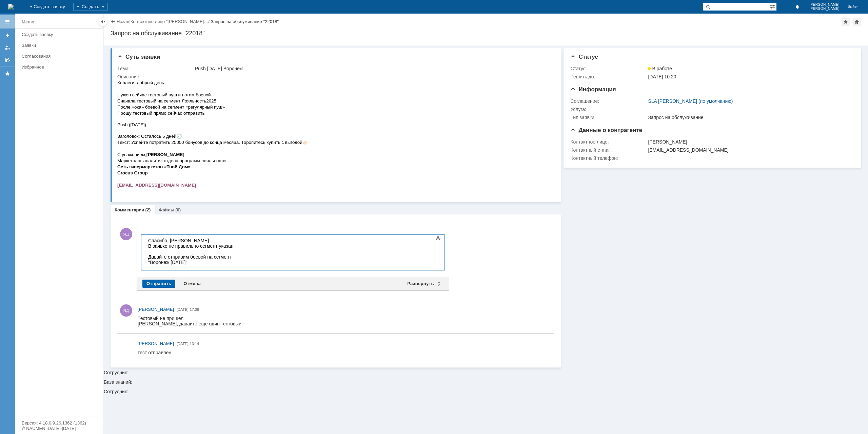 This screenshot has height=434, width=868. Describe the element at coordinates (606, 130) in the screenshot. I see `span: Данные о контрагенте` at that location.